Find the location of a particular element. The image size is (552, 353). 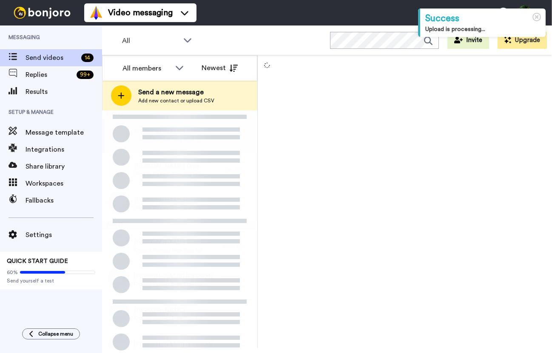

div: Upload is processing... is located at coordinates (483, 29).